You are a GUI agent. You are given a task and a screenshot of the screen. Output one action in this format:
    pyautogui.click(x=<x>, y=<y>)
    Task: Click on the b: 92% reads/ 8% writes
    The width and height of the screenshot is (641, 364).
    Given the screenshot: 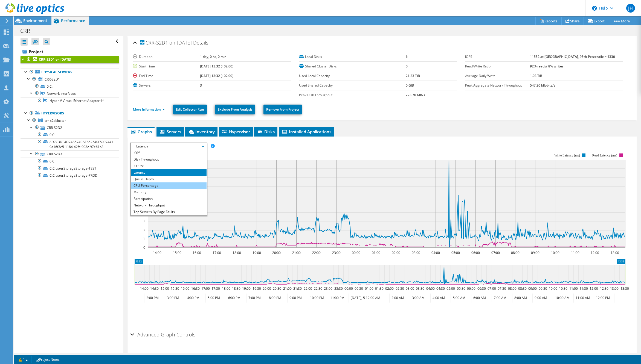 What is the action you would take?
    pyautogui.click(x=547, y=66)
    